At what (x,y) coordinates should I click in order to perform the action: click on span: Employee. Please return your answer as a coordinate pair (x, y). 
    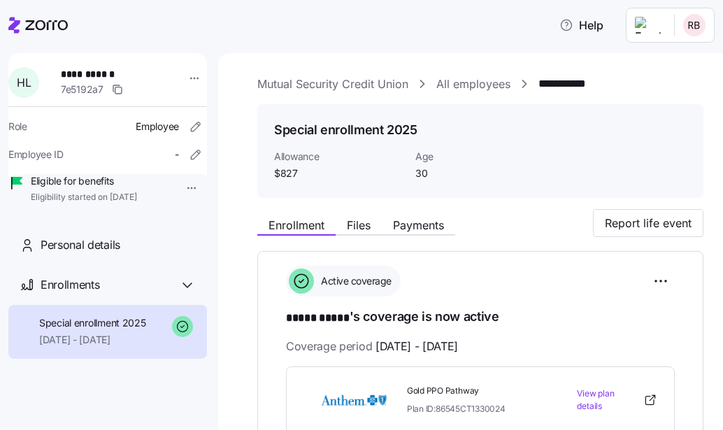
    Looking at the image, I should click on (157, 127).